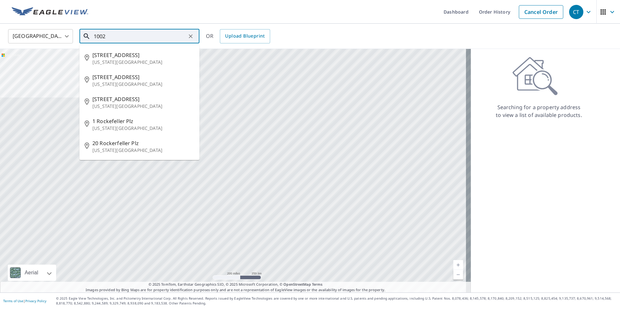 Image resolution: width=620 pixels, height=309 pixels. I want to click on div: OR, so click(238, 36).